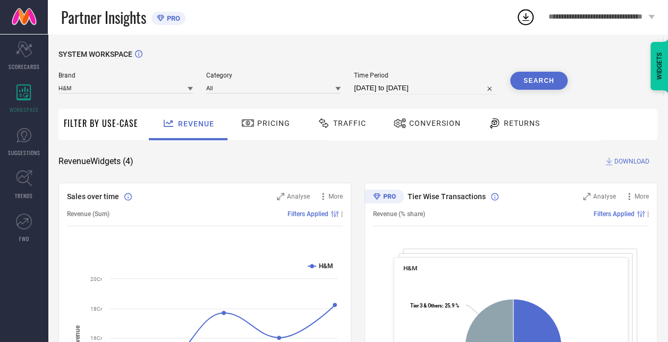 The width and height of the screenshot is (668, 342). What do you see at coordinates (93, 196) in the screenshot?
I see `span: Sales over time` at bounding box center [93, 196].